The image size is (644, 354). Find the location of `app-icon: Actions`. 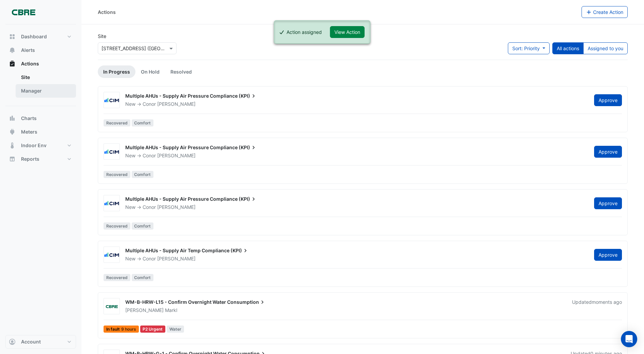

app-icon: Actions is located at coordinates (12, 64).